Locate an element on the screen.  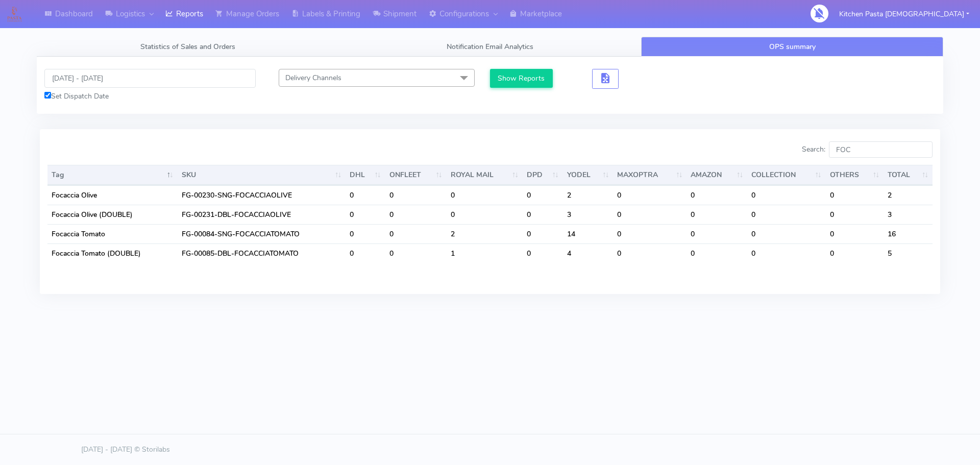
th: OTHERS : activate to sort column ascending is located at coordinates (855, 175).